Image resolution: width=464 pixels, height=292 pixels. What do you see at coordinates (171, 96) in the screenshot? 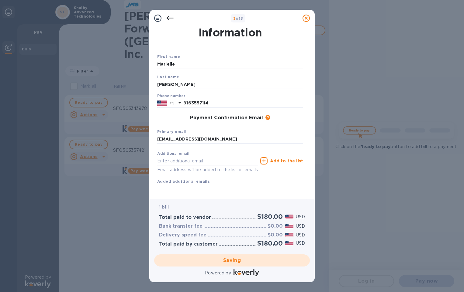
I see `label: Phone number` at bounding box center [171, 96].